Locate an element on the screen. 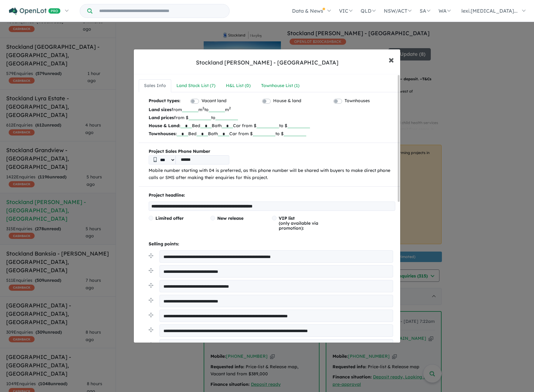 This screenshot has height=392, width=534. img: Openlot PRO Logo White is located at coordinates (34, 11).